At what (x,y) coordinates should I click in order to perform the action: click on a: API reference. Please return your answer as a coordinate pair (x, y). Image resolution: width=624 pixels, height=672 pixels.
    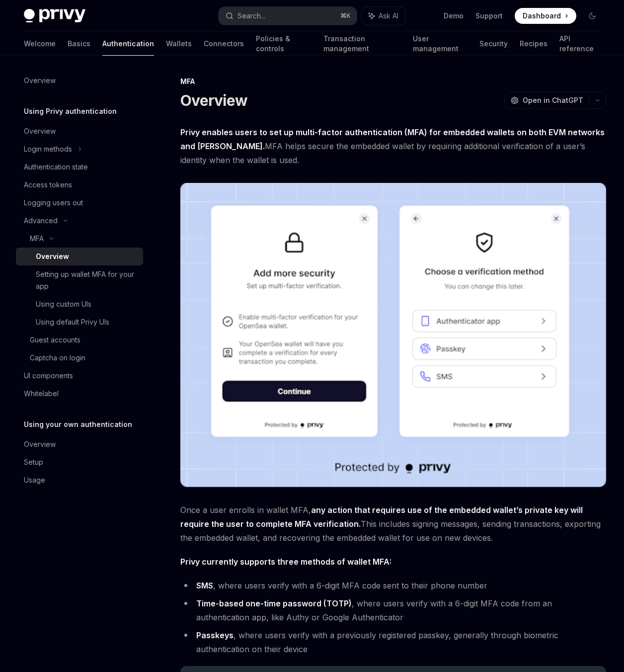
    Looking at the image, I should click on (580, 43).